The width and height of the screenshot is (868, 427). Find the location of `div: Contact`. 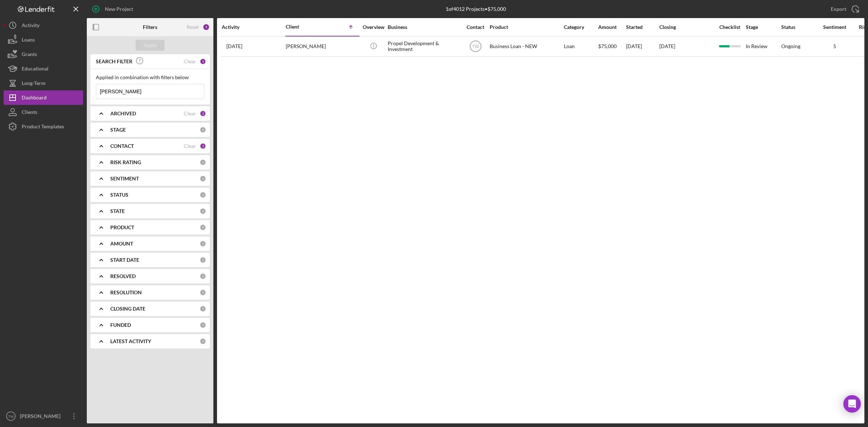

div: Contact is located at coordinates (475, 27).